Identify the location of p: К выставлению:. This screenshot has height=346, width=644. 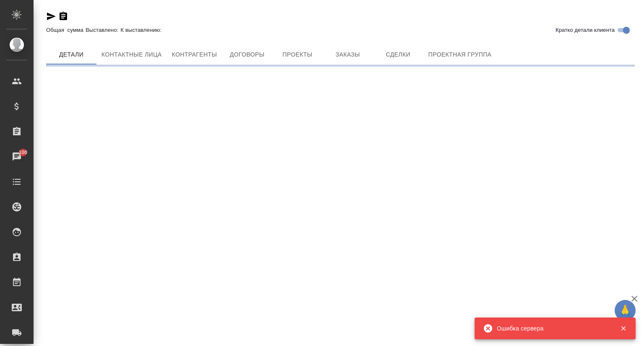
(142, 30).